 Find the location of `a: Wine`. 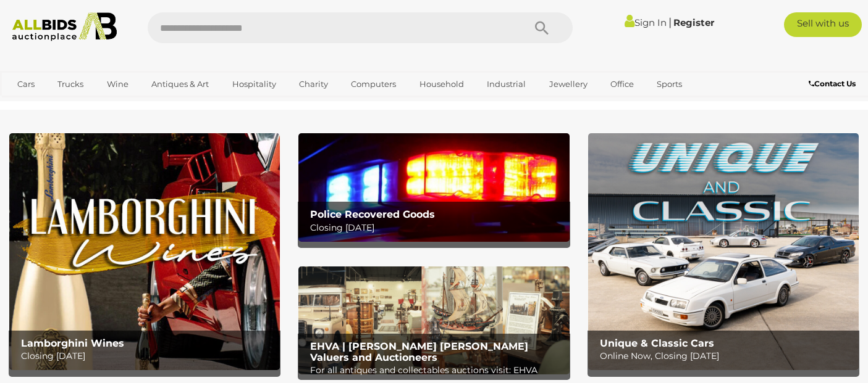

a: Wine is located at coordinates (117, 84).